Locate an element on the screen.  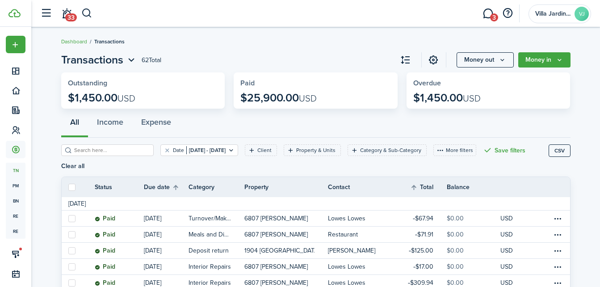
span: bn is located at coordinates (16, 201).